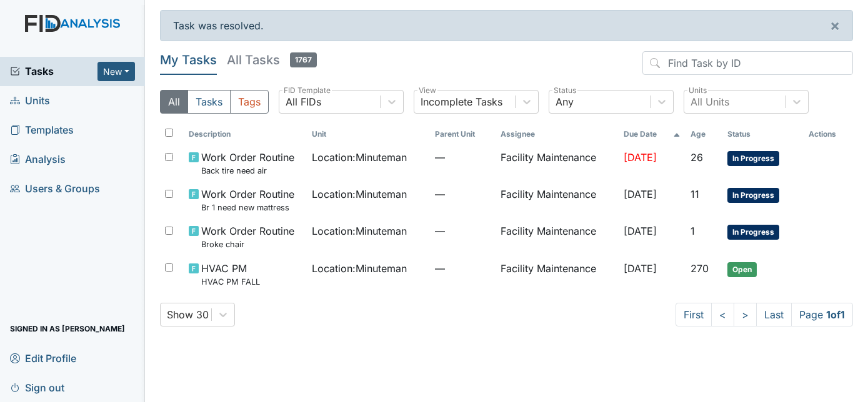  What do you see at coordinates (173, 102) in the screenshot?
I see `button: All` at bounding box center [173, 102].